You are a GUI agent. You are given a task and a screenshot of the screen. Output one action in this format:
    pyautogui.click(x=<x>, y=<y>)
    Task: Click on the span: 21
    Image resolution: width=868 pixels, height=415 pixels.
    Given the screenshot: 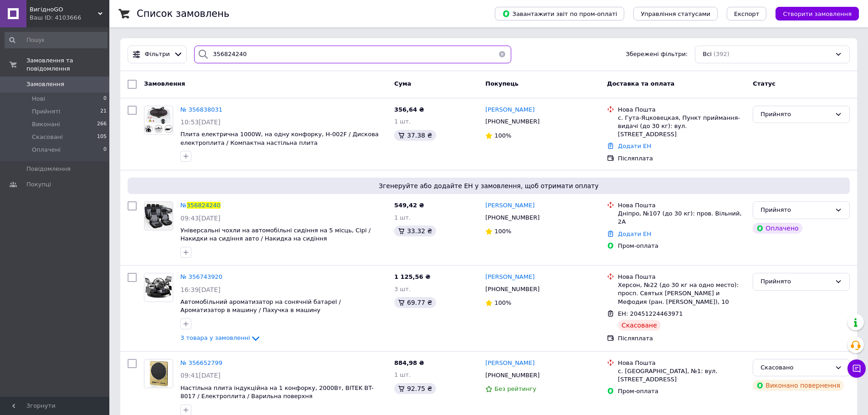 What is the action you would take?
    pyautogui.click(x=104, y=112)
    